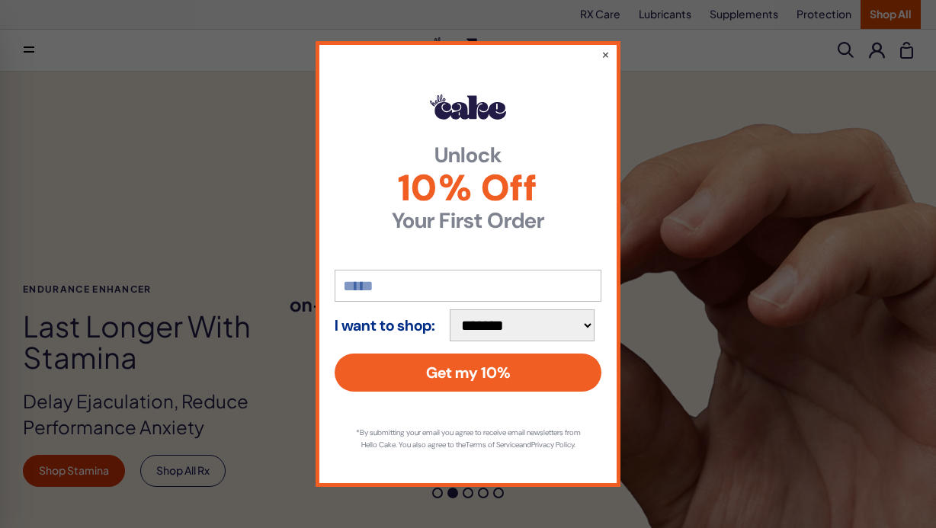 This screenshot has width=936, height=528. What do you see at coordinates (492, 444) in the screenshot?
I see `a: Terms of Service` at bounding box center [492, 444].